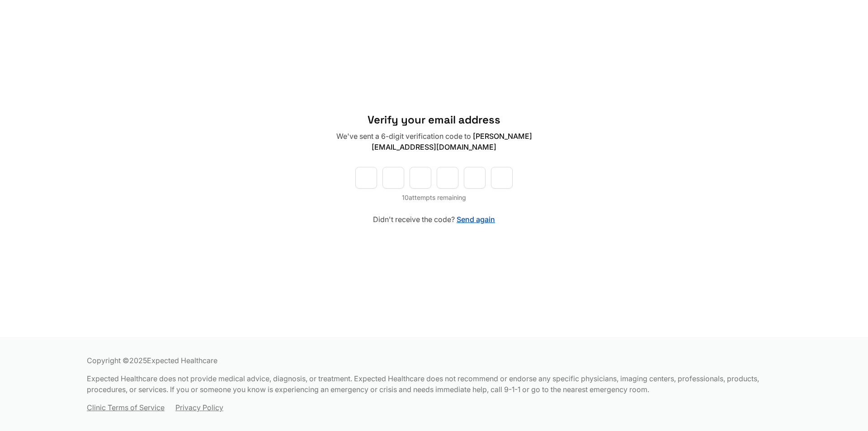 The image size is (868, 431). What do you see at coordinates (434, 384) in the screenshot?
I see `p: Expected Healthcare does not provide medical advice, diagnosis, or treatment. Expected Healthcare...` at bounding box center [434, 384].